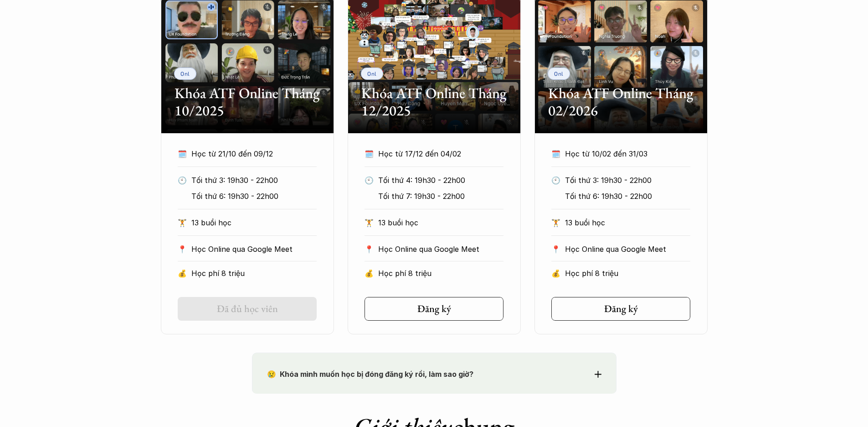  What do you see at coordinates (621, 102) in the screenshot?
I see `h2: Khóa ATF Online Tháng 02/2026` at bounding box center [621, 102].